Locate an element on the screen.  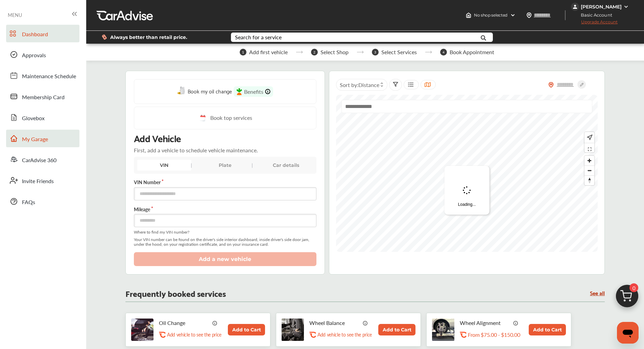
img: recenter.ce011a49.svg is located at coordinates (589, 137).